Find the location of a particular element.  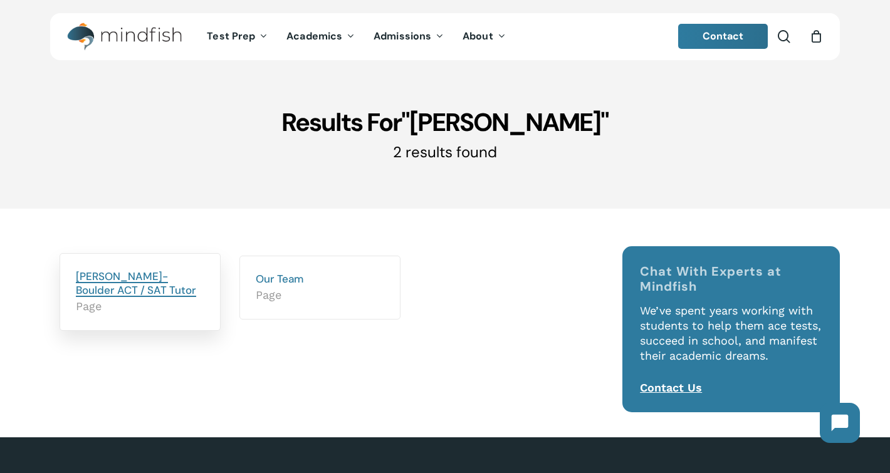

a: Contact Us is located at coordinates (671, 388).